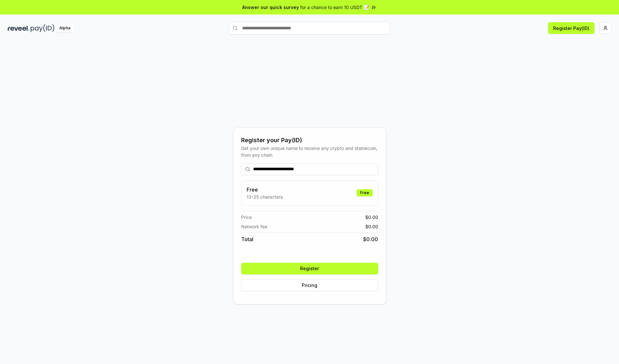 The width and height of the screenshot is (619, 364). I want to click on button: Register, so click(309, 268).